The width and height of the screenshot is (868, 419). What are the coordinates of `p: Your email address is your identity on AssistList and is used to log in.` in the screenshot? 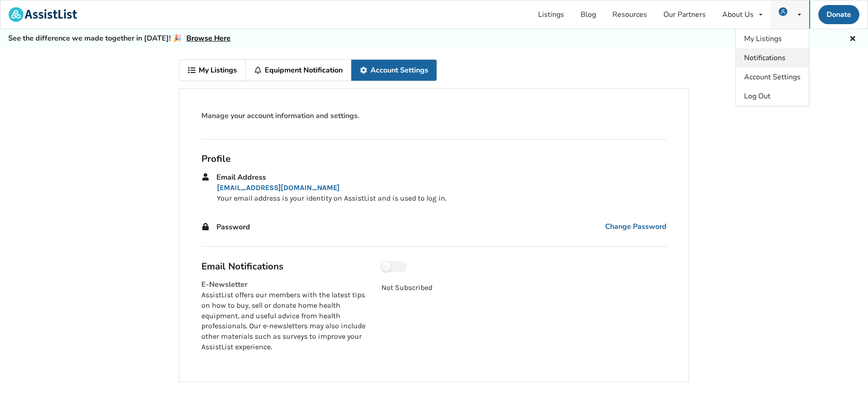 It's located at (441, 198).